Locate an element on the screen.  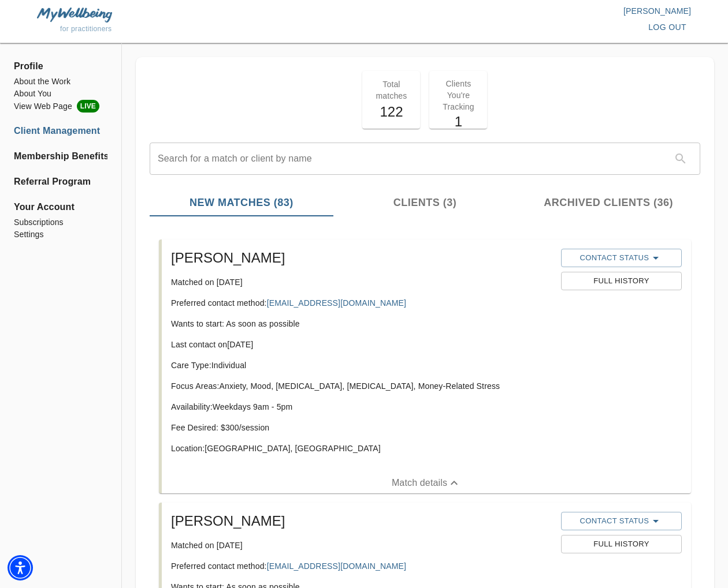
li: Settings is located at coordinates (61, 235).